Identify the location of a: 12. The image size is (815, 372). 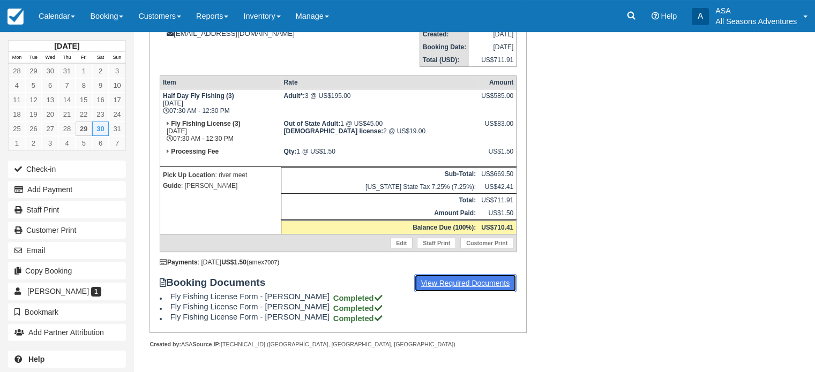
(33, 100).